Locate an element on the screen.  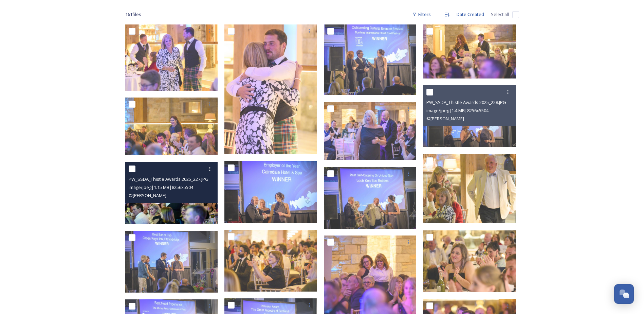
img: PW_SSDA_Thistle Awards 2025_234.JPG is located at coordinates (370, 60).